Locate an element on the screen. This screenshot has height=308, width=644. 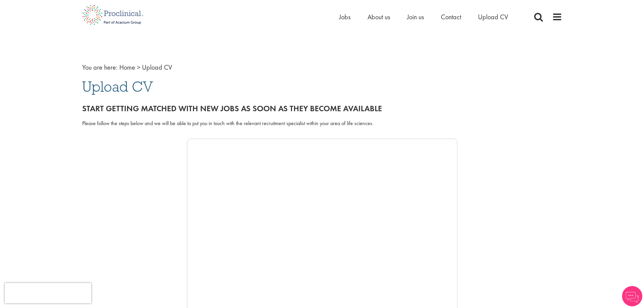
h2: Start getting matched with new jobs as soon as they become available is located at coordinates (322, 109).